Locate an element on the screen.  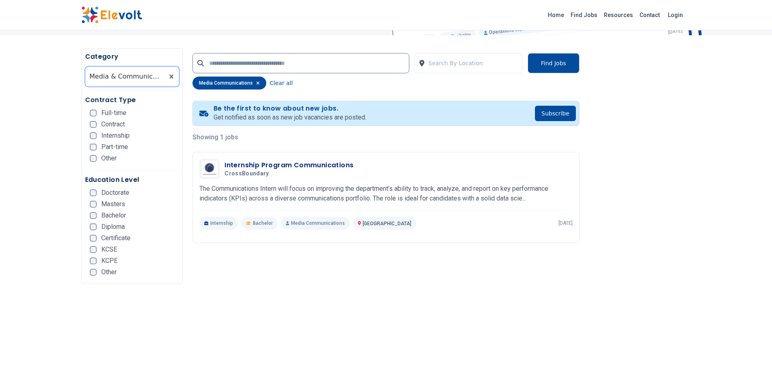
p: Internship is located at coordinates (218, 223).